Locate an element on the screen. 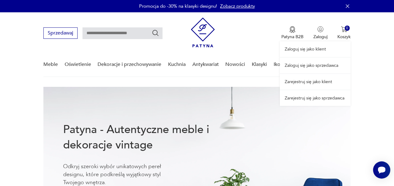  a: Zobacz produkty is located at coordinates (237, 6).